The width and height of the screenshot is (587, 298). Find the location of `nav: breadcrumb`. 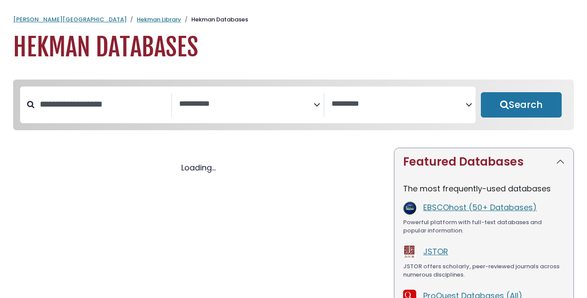

nav: breadcrumb is located at coordinates (294, 20).